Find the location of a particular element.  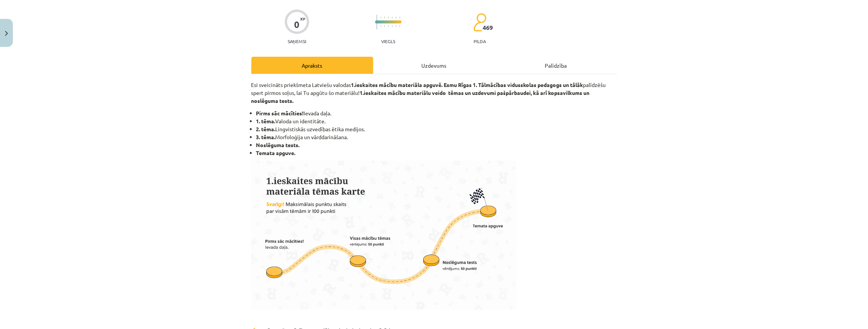

li: Lingvistiskās uzvedības ētika medijos. is located at coordinates (436, 129).